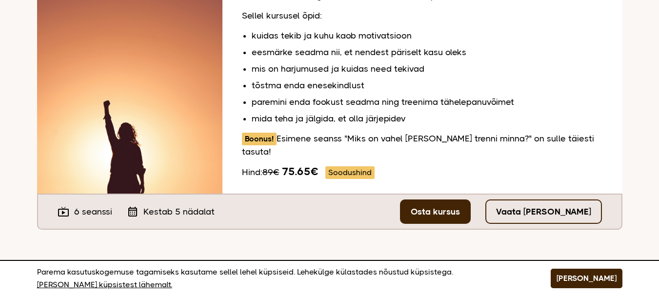 The width and height of the screenshot is (659, 296). What do you see at coordinates (422, 16) in the screenshot?
I see `p: Sellel kursusel õpid:` at bounding box center [422, 16].